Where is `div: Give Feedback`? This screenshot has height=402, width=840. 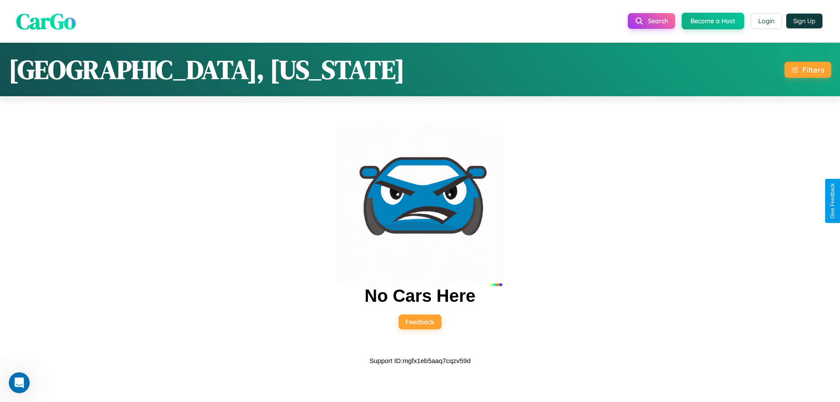 div: Give Feedback is located at coordinates (833, 201).